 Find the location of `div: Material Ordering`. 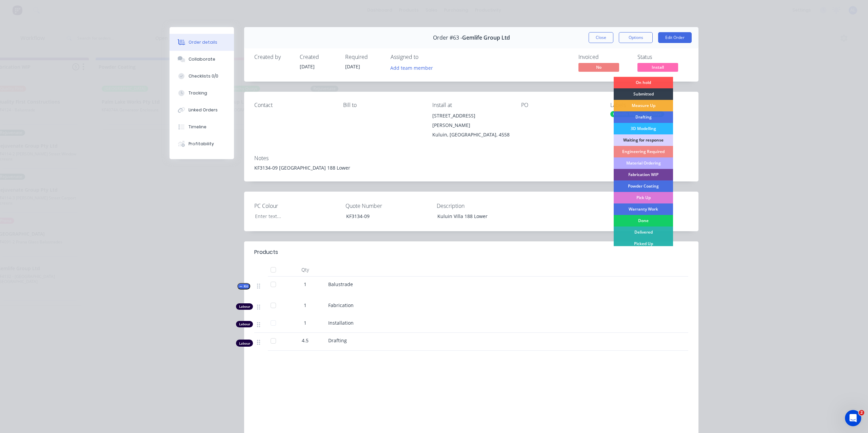

div: Material Ordering is located at coordinates (643, 163).